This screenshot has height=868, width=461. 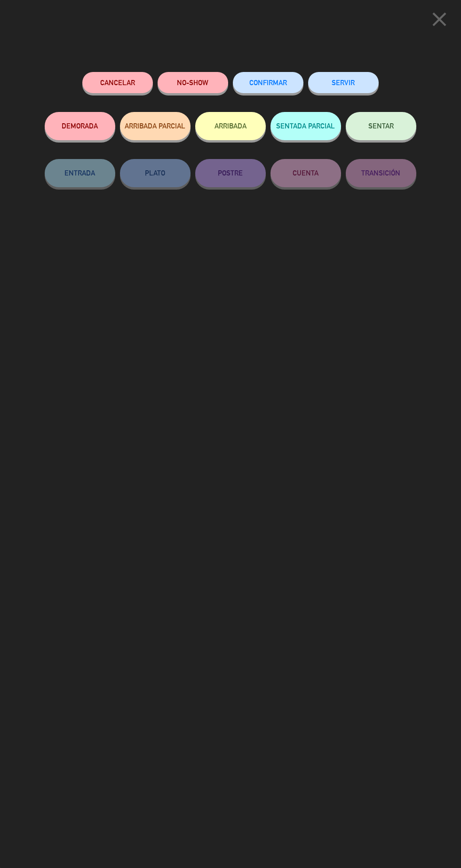 What do you see at coordinates (193, 82) in the screenshot?
I see `button: NO-SHOW` at bounding box center [193, 82].